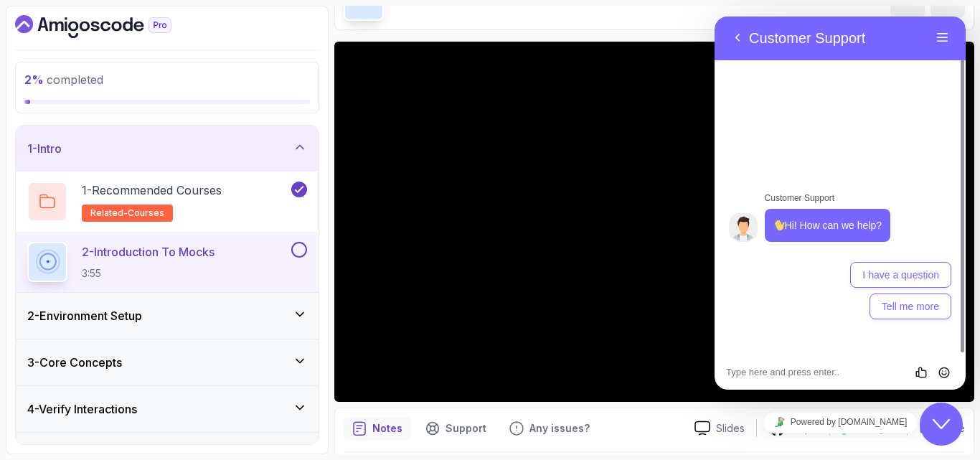  What do you see at coordinates (167, 149) in the screenshot?
I see `button: 1-Intro` at bounding box center [167, 149].